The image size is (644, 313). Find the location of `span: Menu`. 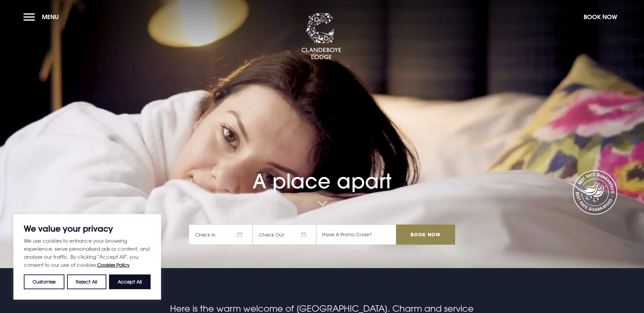

span: Menu is located at coordinates (51, 17).